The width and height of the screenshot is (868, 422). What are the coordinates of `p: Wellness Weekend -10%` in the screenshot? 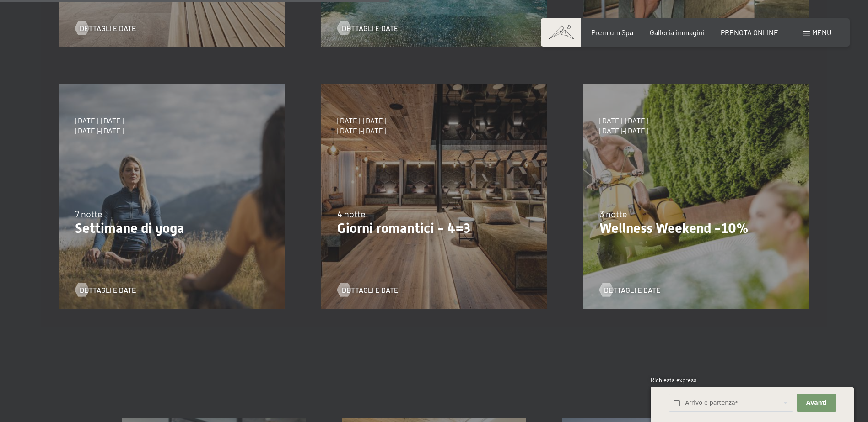 It's located at (696, 229).